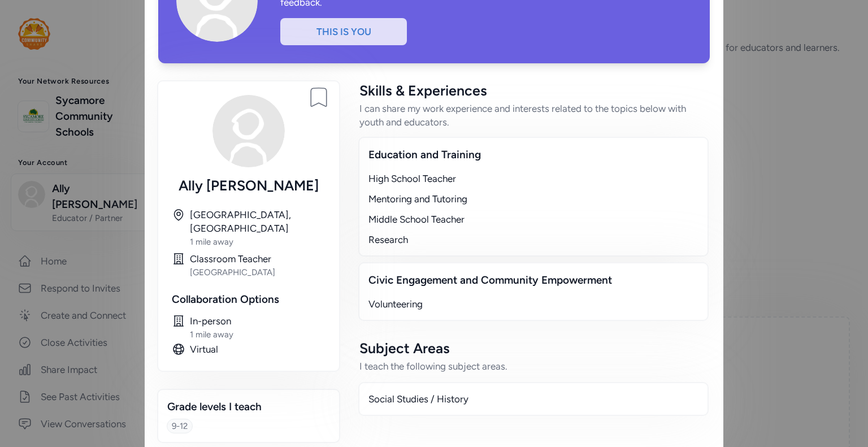 The width and height of the screenshot is (868, 447). I want to click on img: Avatar, so click(248, 131).